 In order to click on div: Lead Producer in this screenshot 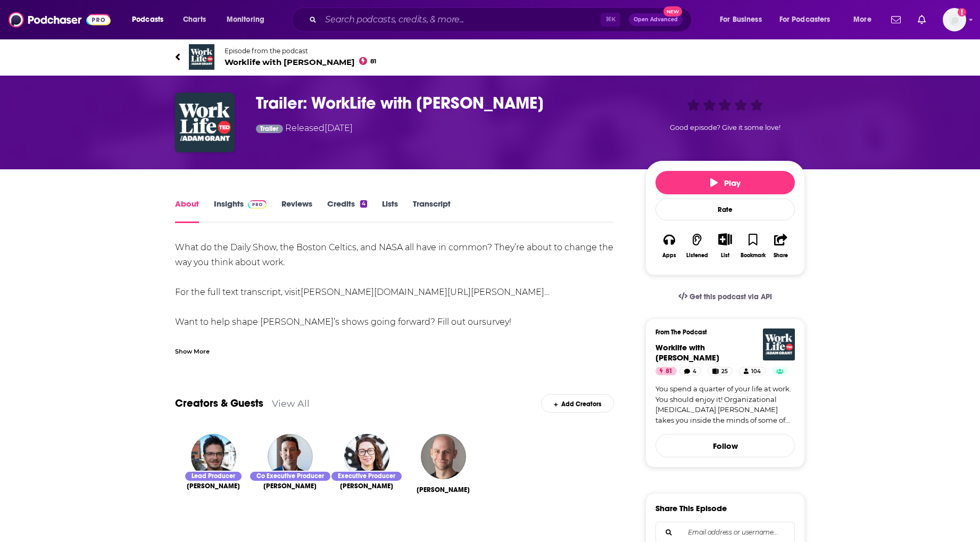, I will do `click(213, 476)`.